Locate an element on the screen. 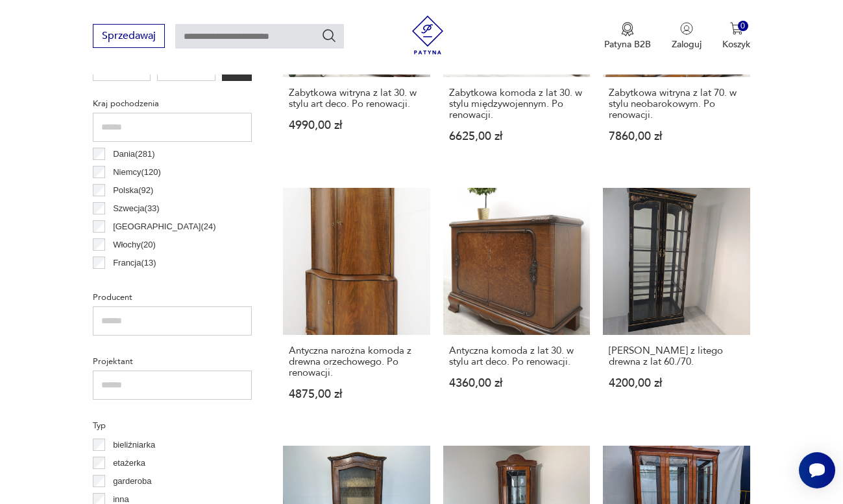 The height and width of the screenshot is (504, 843). p: etażerka is located at coordinates (129, 464).